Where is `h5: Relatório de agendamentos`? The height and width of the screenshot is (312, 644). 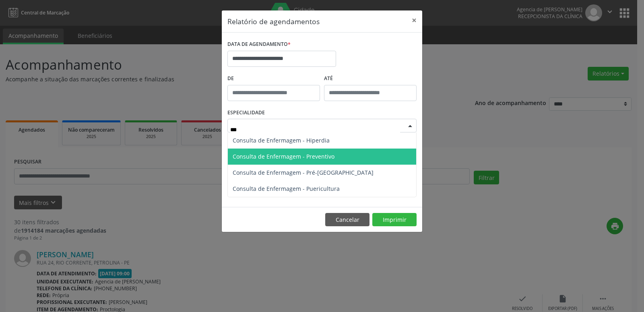 h5: Relatório de agendamentos is located at coordinates (273, 21).